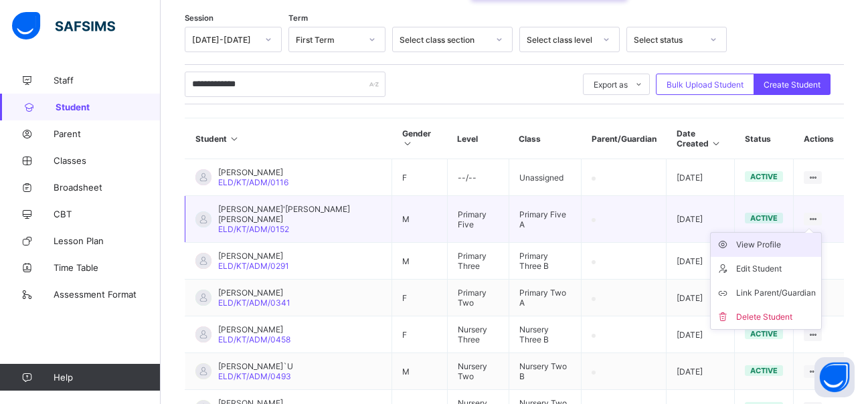 The height and width of the screenshot is (404, 868). Describe the element at coordinates (478, 335) in the screenshot. I see `td: Nursery Three` at that location.